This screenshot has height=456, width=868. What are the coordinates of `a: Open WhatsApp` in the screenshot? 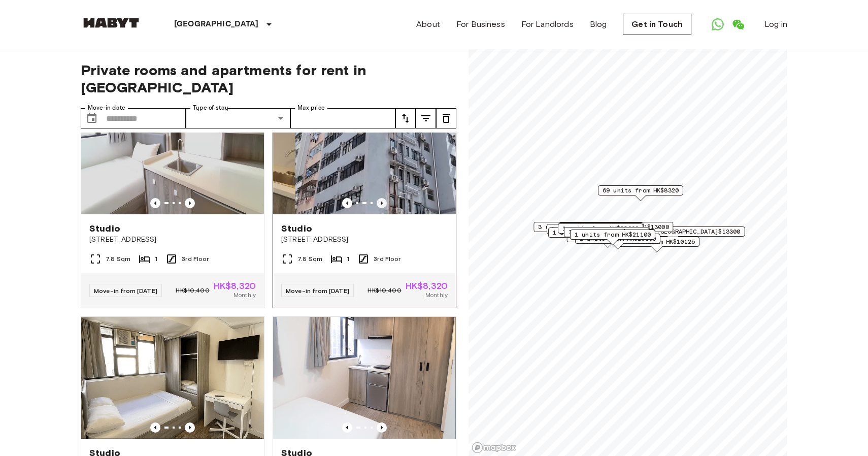 It's located at (718, 24).